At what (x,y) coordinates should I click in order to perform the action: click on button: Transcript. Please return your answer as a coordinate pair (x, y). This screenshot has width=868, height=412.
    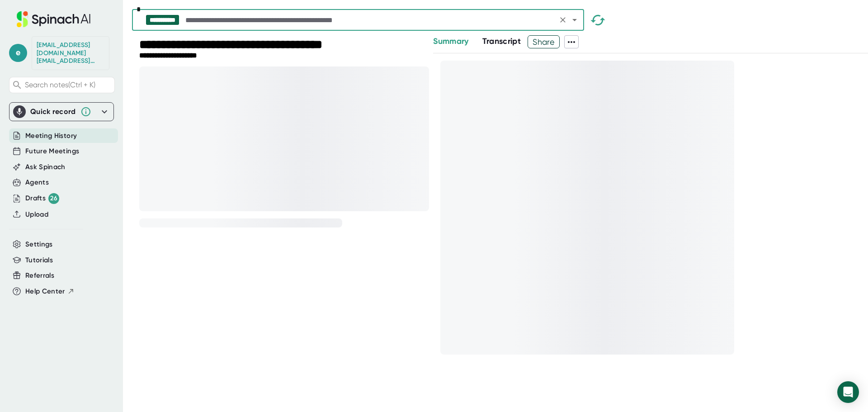
    Looking at the image, I should click on (502, 41).